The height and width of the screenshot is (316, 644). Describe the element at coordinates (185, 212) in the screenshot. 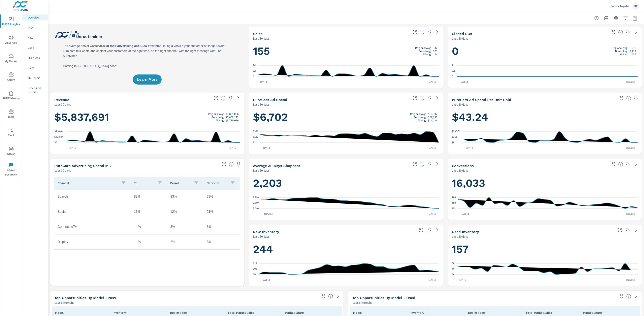

I see `td: 12%` at that location.